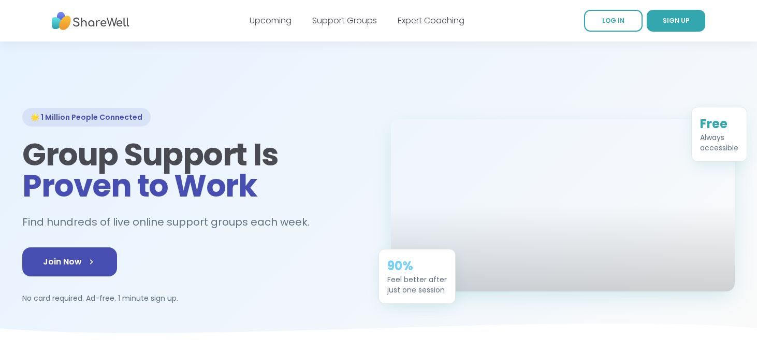  What do you see at coordinates (676, 21) in the screenshot?
I see `a: SIGN UP` at bounding box center [676, 21].